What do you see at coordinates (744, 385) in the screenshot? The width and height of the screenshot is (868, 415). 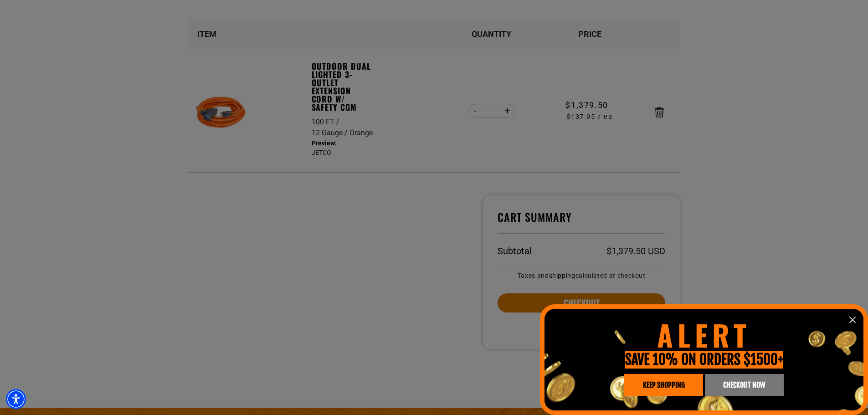 I see `span: CHECKOUT NOW` at bounding box center [744, 385].